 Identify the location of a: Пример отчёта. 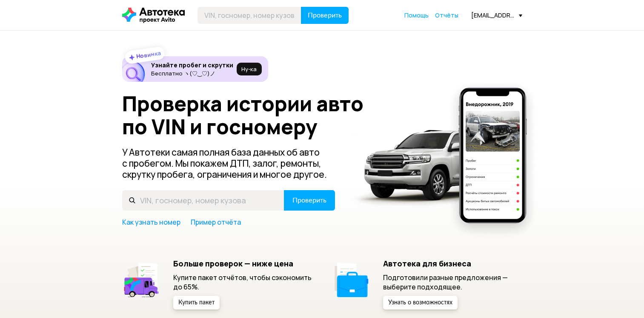
(216, 222).